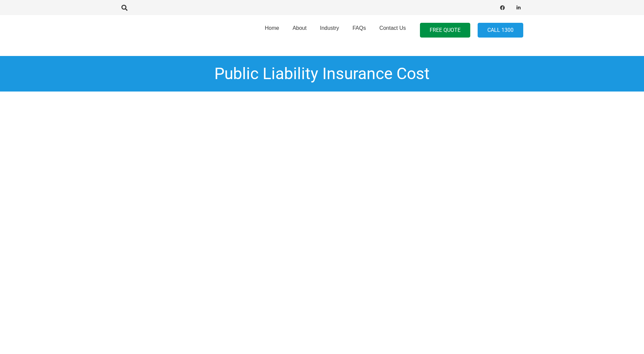 The image size is (644, 354). What do you see at coordinates (322, 159) in the screenshot?
I see `img: Public liability Insurance Cost` at bounding box center [322, 159].